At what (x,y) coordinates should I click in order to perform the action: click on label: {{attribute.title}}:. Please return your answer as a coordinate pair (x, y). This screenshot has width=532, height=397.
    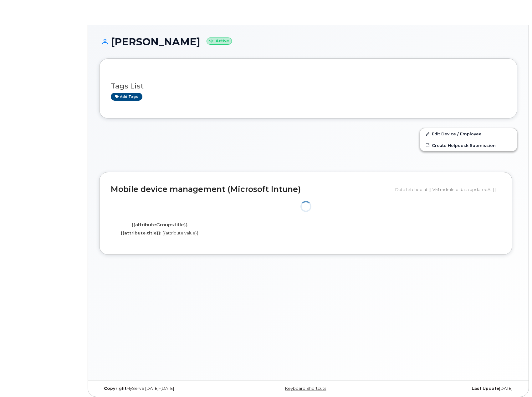
    Looking at the image, I should click on (141, 233).